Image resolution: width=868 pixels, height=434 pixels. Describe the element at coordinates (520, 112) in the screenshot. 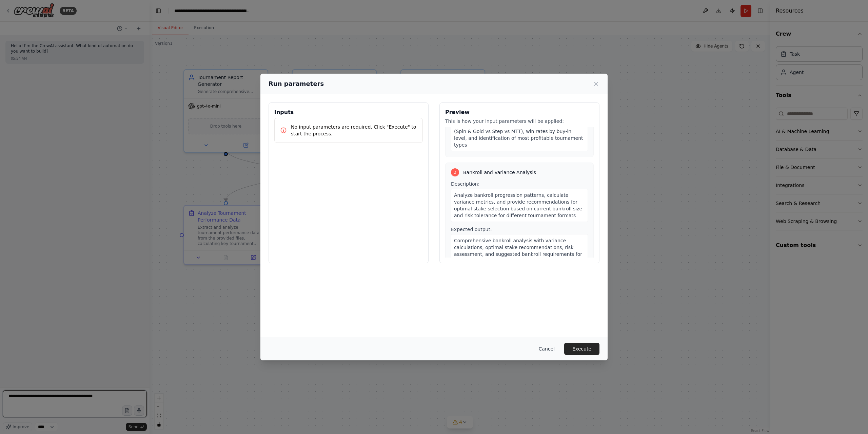

I see `h3: Preview` at that location.